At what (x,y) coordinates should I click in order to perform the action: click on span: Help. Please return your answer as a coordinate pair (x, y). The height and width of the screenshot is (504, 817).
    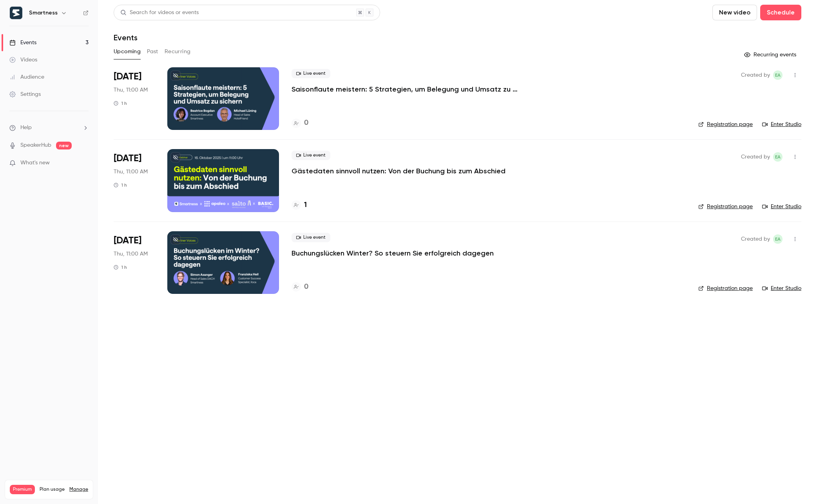
    Looking at the image, I should click on (26, 128).